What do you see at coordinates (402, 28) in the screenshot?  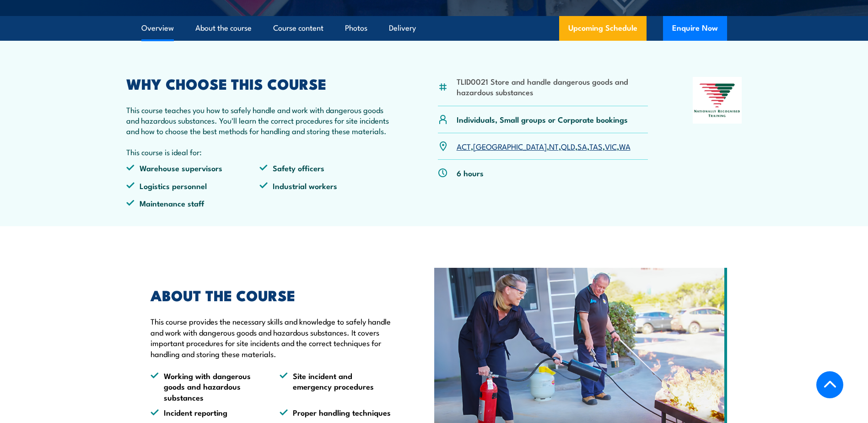 I see `a: Delivery` at bounding box center [402, 28].